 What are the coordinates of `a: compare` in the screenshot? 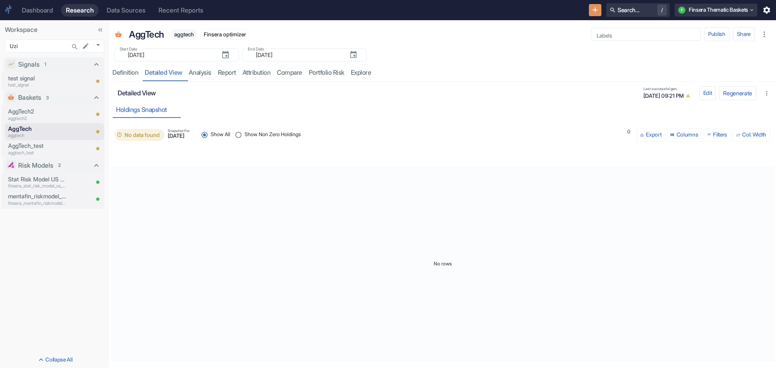 It's located at (289, 73).